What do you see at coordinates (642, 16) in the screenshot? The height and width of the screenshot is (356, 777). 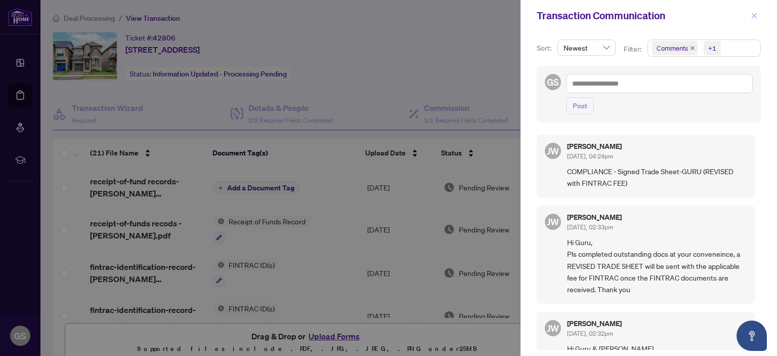 I see `div: Transaction Communication` at bounding box center [642, 16].